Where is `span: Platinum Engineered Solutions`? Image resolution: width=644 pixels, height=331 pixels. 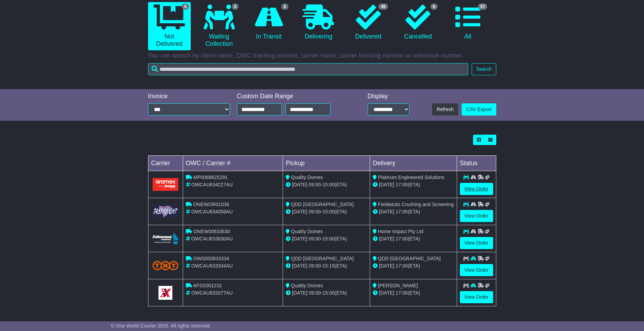 span: Platinum Engineered Solutions is located at coordinates (411, 178).